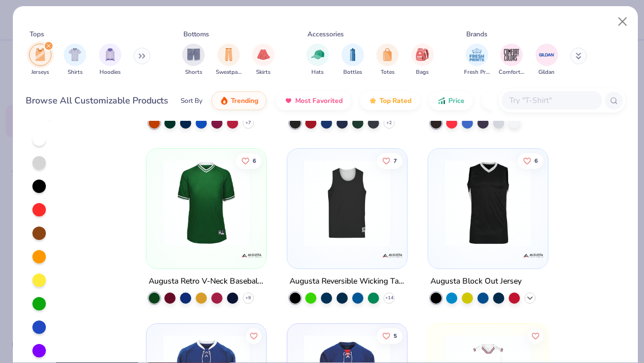 The height and width of the screenshot is (363, 644). What do you see at coordinates (207, 203) in the screenshot?
I see `img: bd841bdf-fb10-4456-86b0-19c9ad855866` at bounding box center [207, 203].